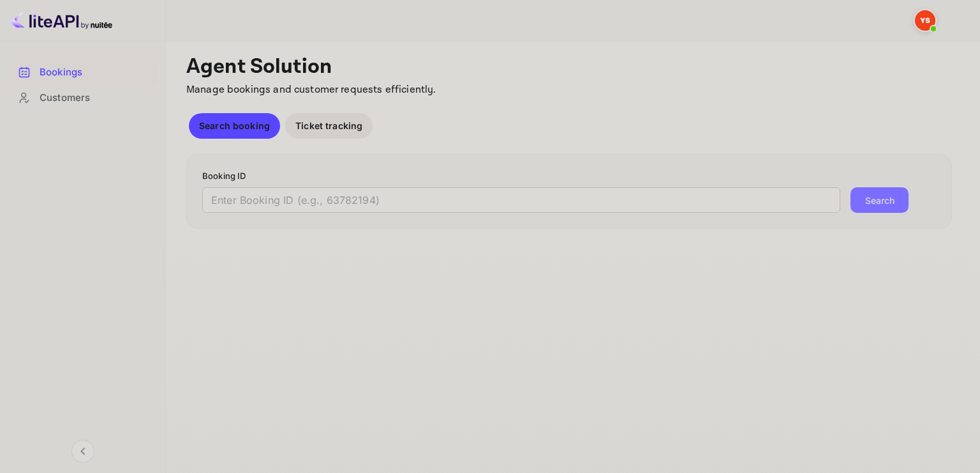  What do you see at coordinates (82, 97) in the screenshot?
I see `a: Customers` at bounding box center [82, 97].